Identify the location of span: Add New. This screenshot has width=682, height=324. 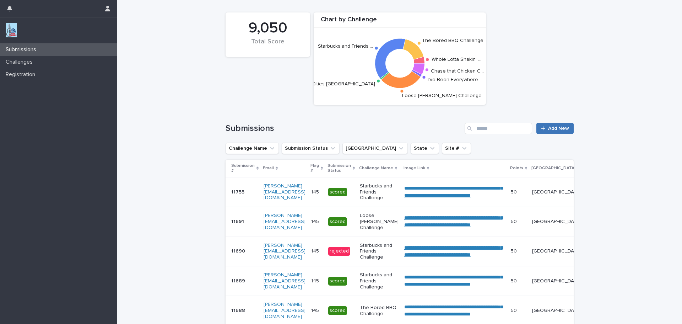
(558, 128).